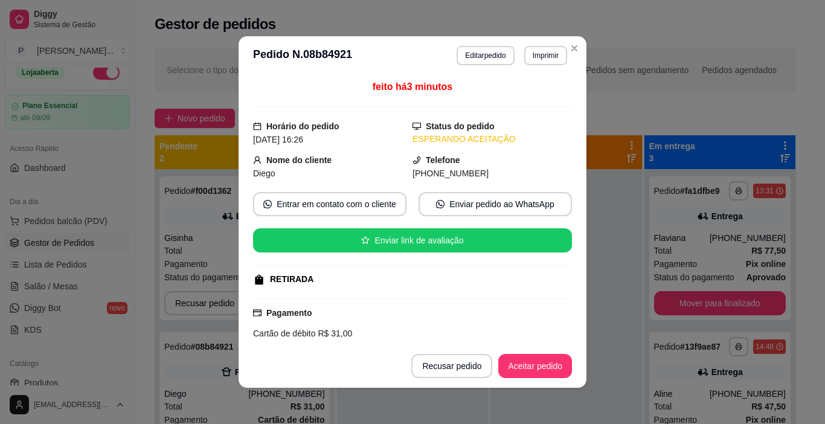  What do you see at coordinates (330, 204) in the screenshot?
I see `button: whats-appEntrar em contato com o cliente` at bounding box center [330, 204].